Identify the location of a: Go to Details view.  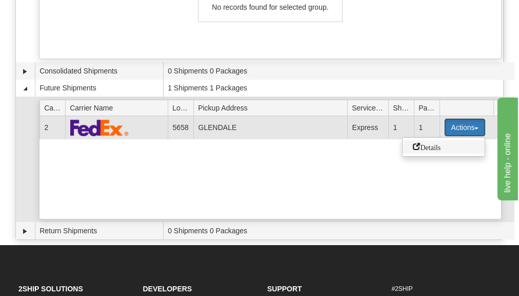
(444, 147).